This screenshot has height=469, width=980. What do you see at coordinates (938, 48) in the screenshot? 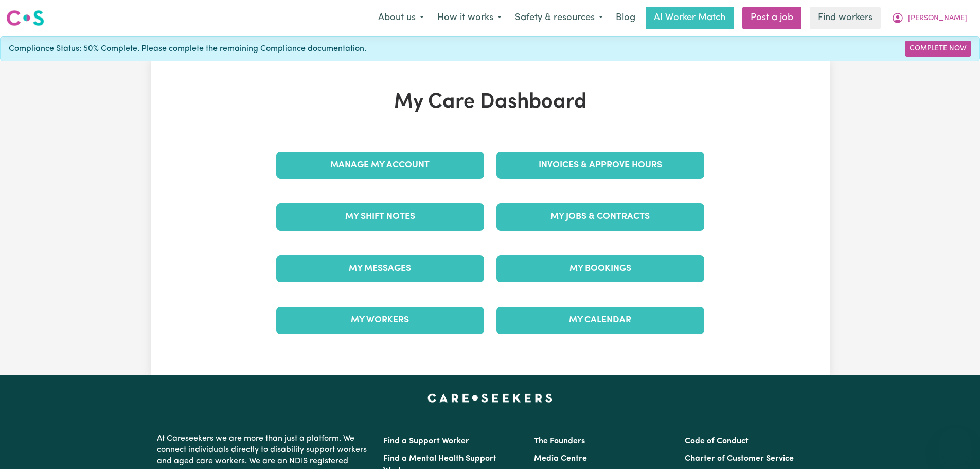
I see `a: Complete Now` at bounding box center [938, 48].